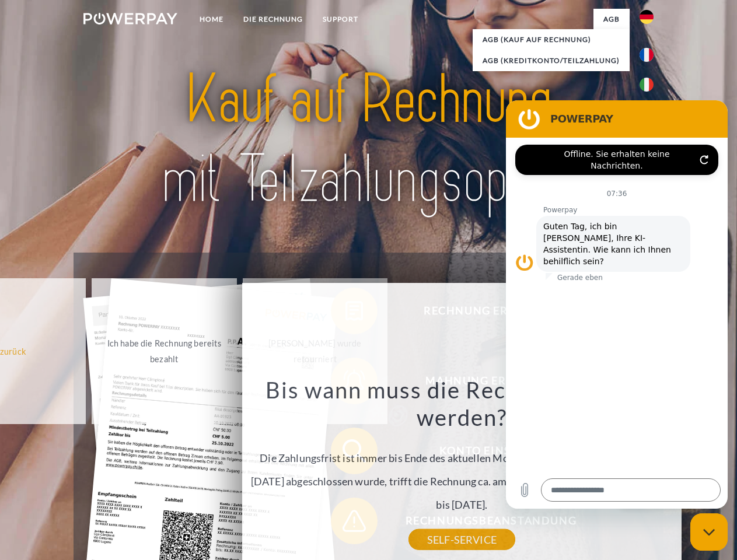 The width and height of the screenshot is (737, 560). Describe the element at coordinates (462, 404) in the screenshot. I see `h3: Bis wann muss die Rechnung bezahlt werden?` at that location.